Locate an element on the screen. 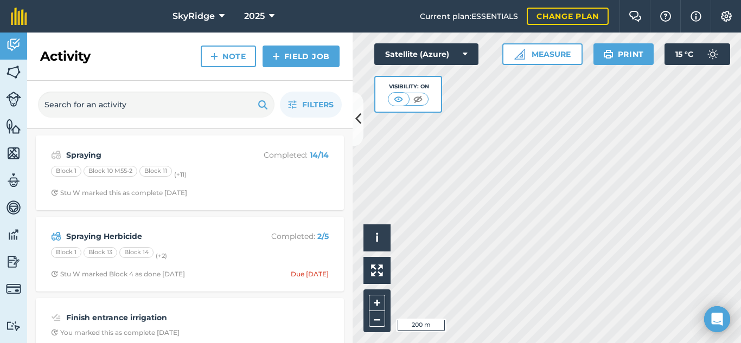  small: (+ 2 ) is located at coordinates (161, 256).